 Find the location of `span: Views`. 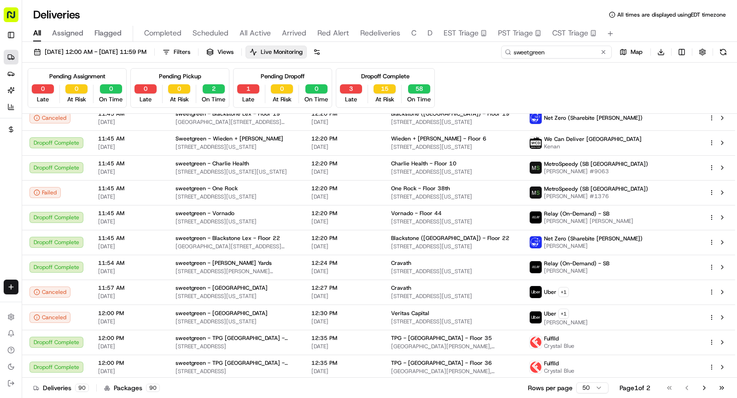

span: Views is located at coordinates (225, 52).